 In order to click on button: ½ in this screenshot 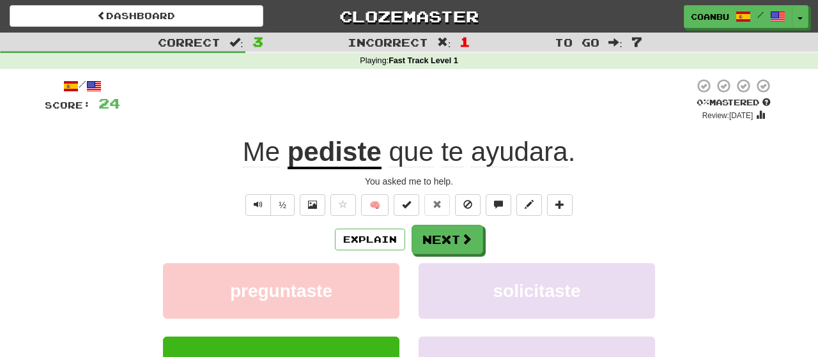, I will do `click(282, 205)`.